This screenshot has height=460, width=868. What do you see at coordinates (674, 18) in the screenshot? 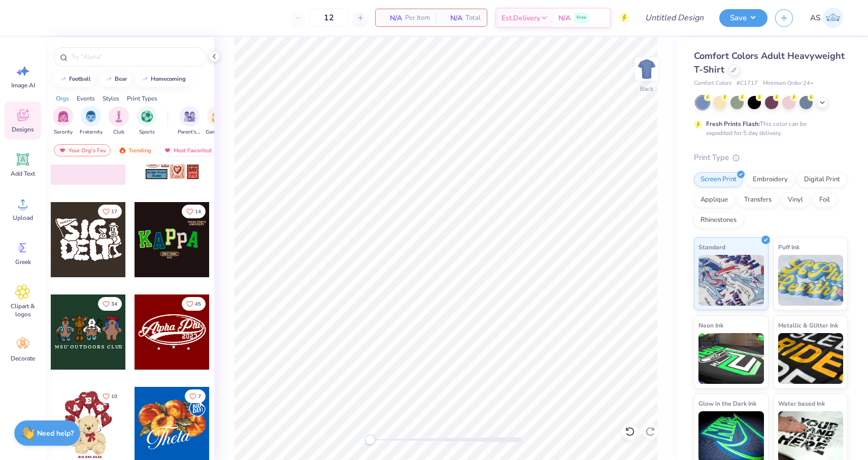
I see `input: Untitled Design` at bounding box center [674, 18].